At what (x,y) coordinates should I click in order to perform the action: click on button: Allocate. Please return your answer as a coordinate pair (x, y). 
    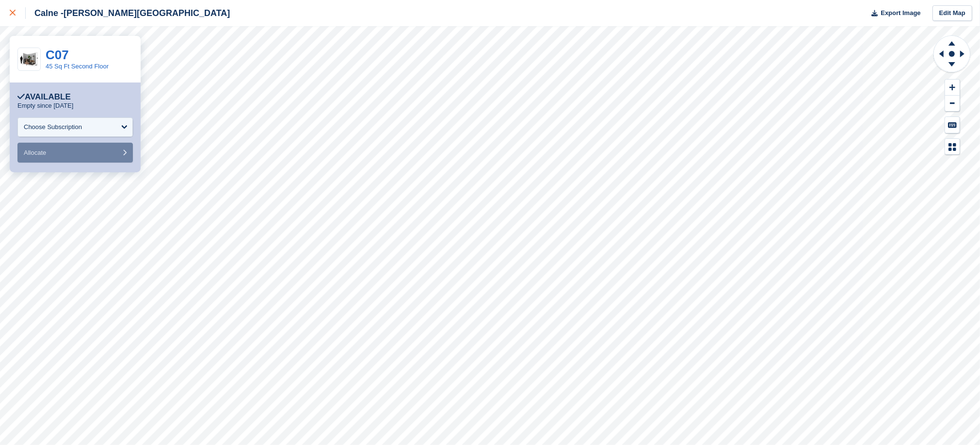
    Looking at the image, I should click on (75, 152).